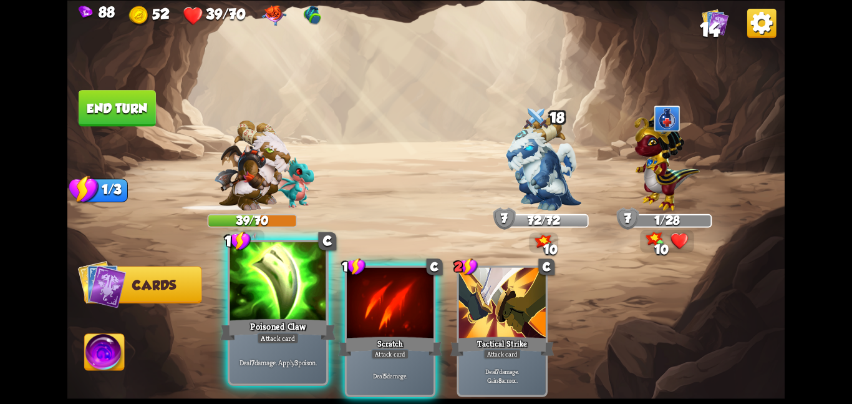 The height and width of the screenshot is (404, 852). I want to click on img: Stamina_Icon.png, so click(84, 188).